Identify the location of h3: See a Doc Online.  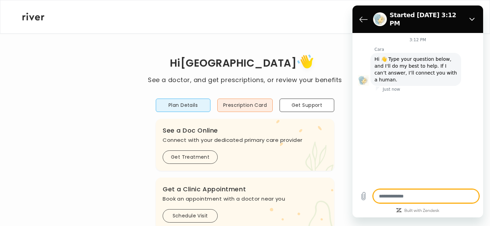
(245, 131).